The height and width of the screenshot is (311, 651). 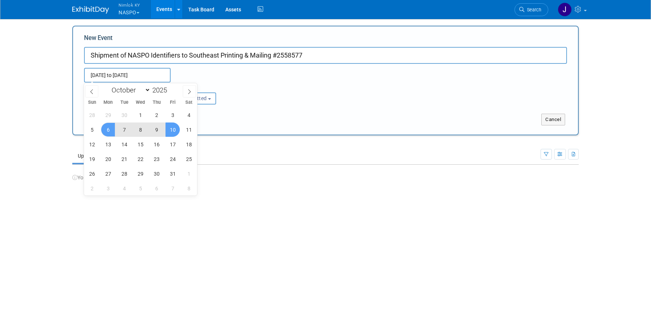 I want to click on span: October 5, 2025, so click(x=92, y=130).